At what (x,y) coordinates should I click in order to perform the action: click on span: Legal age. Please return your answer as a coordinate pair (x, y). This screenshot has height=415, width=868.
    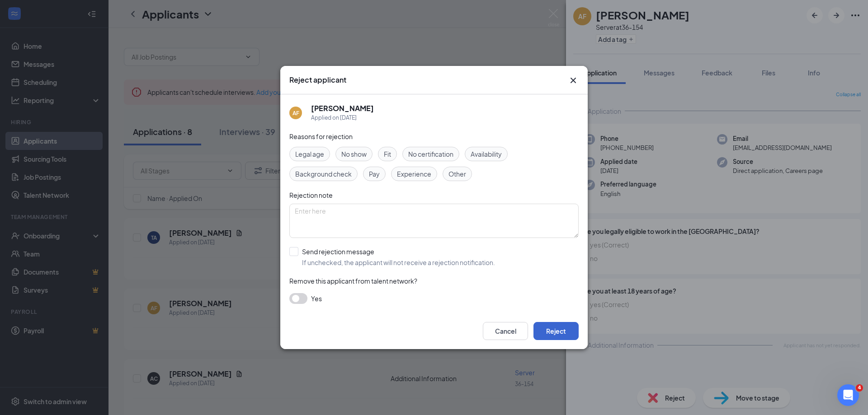
    Looking at the image, I should click on (309, 154).